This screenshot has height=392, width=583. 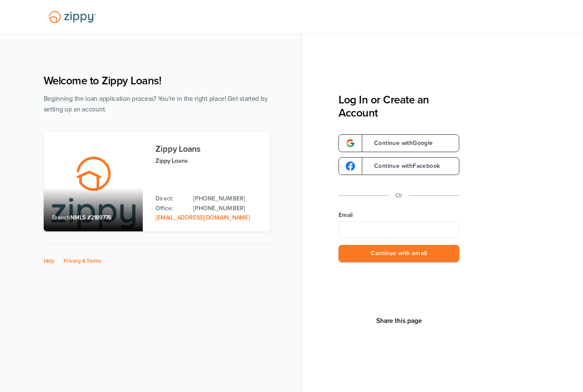 What do you see at coordinates (399, 143) in the screenshot?
I see `span: Continue with Google` at bounding box center [399, 143].